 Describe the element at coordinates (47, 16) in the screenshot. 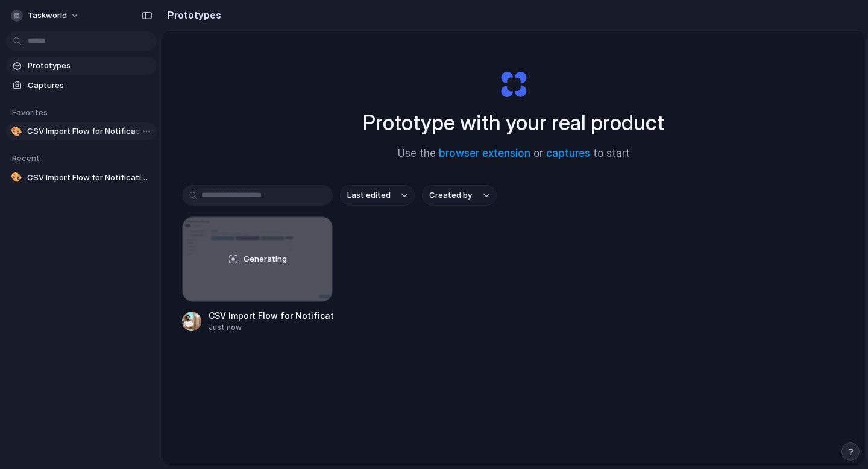

I see `span: Taskworld` at that location.